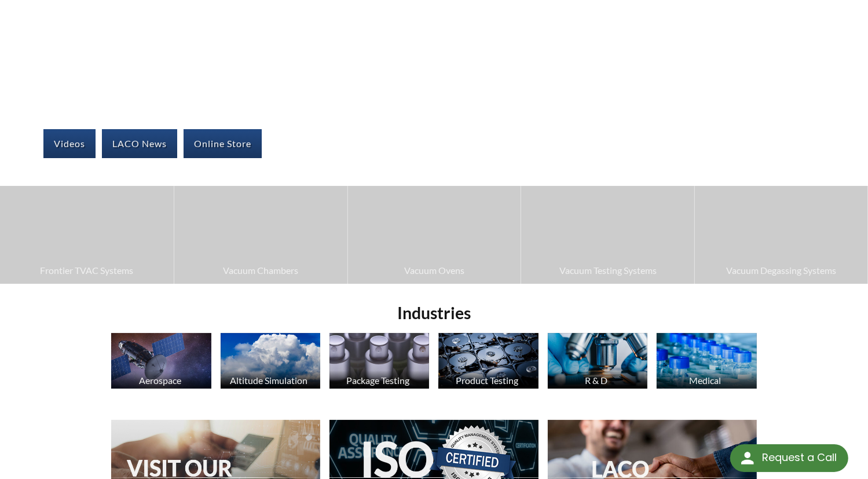 Image resolution: width=868 pixels, height=479 pixels. Describe the element at coordinates (379, 361) in the screenshot. I see `img: Perfume Bottles image` at that location.